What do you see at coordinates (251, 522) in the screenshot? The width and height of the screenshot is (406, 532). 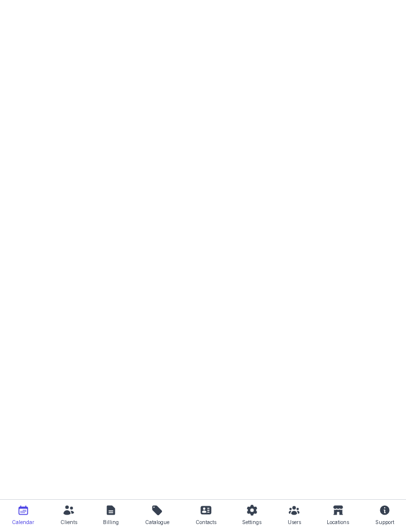 I see `div: Settings` at bounding box center [251, 522].